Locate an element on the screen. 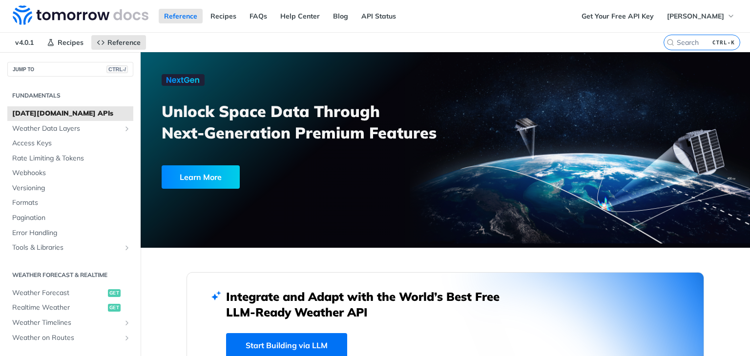 The height and width of the screenshot is (356, 750). span: Weather Timelines is located at coordinates (66, 323).